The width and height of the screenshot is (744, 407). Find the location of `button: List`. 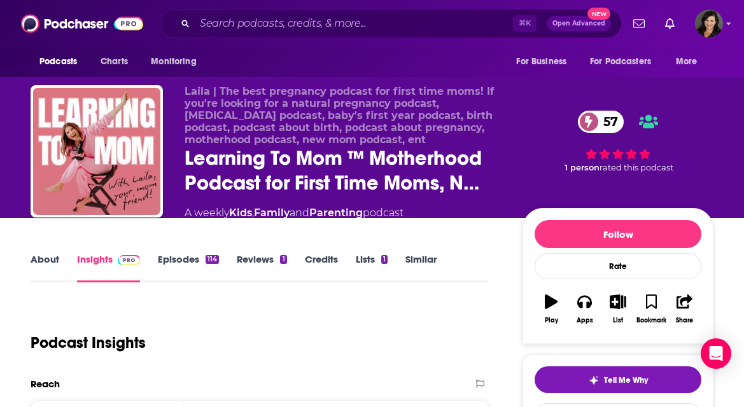

button: List is located at coordinates (618, 309).